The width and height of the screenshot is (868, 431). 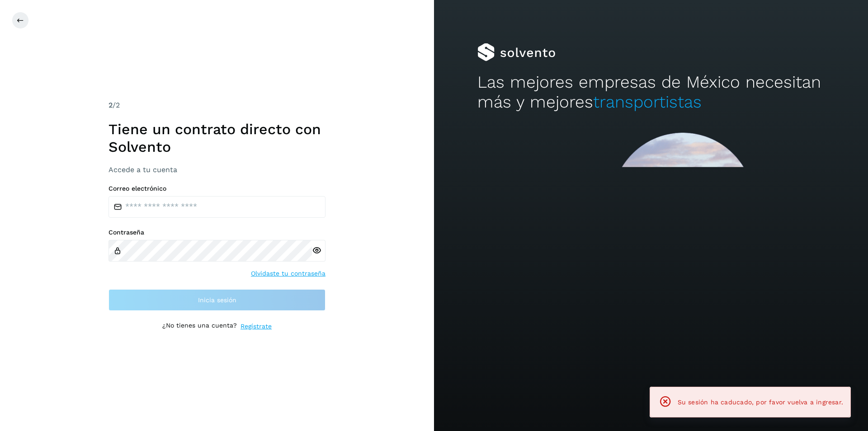 What do you see at coordinates (217, 300) in the screenshot?
I see `button: Inicia sesión` at bounding box center [217, 300].